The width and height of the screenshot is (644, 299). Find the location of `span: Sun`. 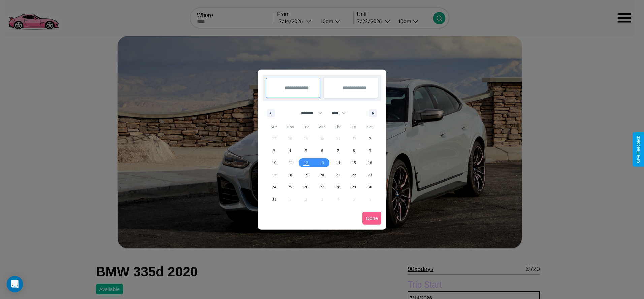

span: Sun is located at coordinates (274, 127).